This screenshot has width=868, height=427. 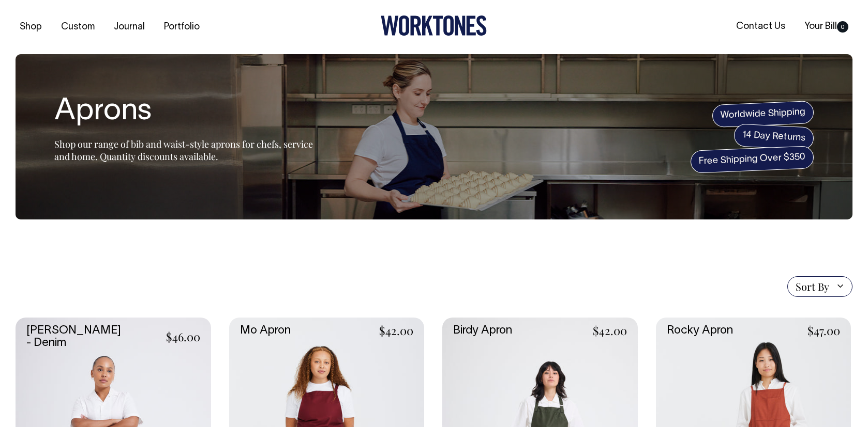 What do you see at coordinates (826, 26) in the screenshot?
I see `a: Your Bill0` at bounding box center [826, 26].